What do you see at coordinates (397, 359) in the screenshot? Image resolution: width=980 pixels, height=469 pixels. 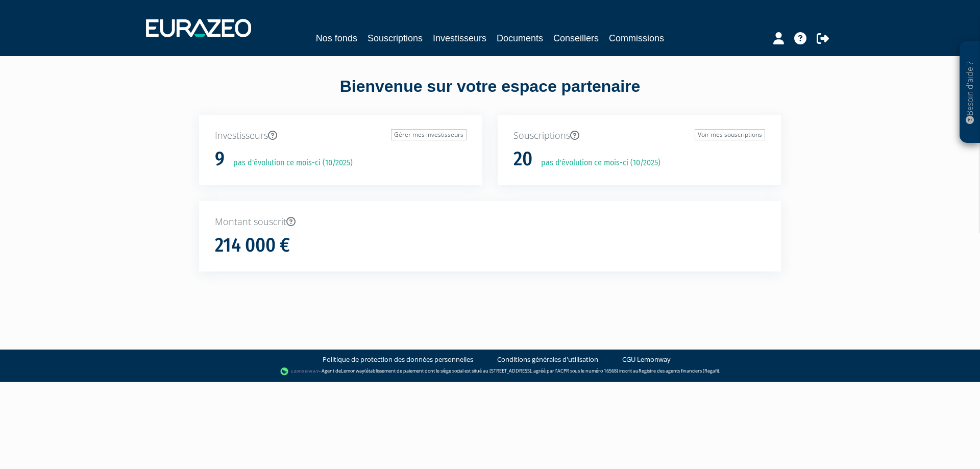 I see `a: Politique de protection des données personnelles` at bounding box center [397, 359].